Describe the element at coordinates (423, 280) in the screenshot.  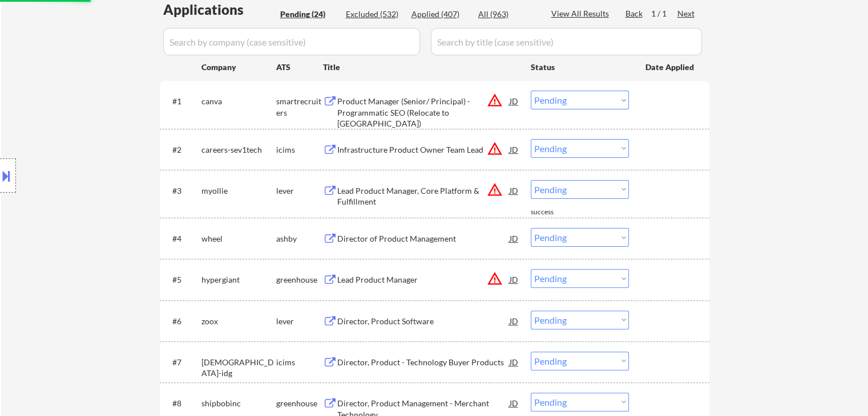
I see `div: Lead Product Manager` at that location.